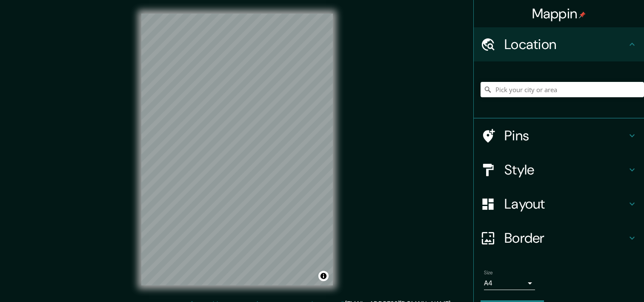 The image size is (644, 302). What do you see at coordinates (565, 238) in the screenshot?
I see `h4: Border` at bounding box center [565, 238].